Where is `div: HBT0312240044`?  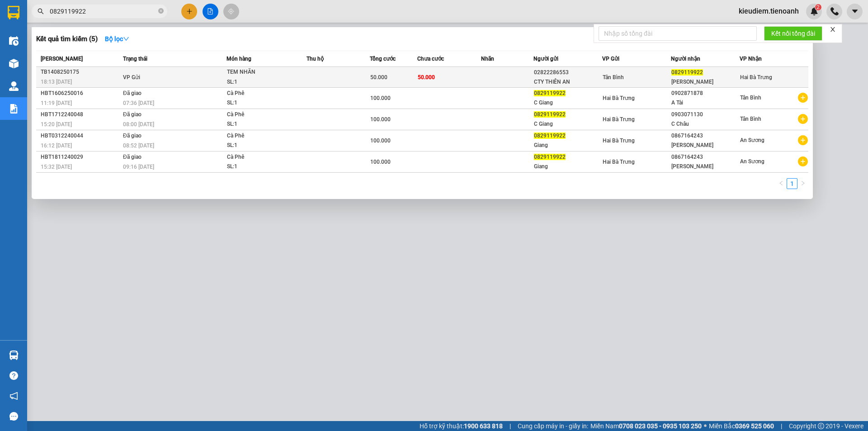
div: HBT0312240044 is located at coordinates (80, 136).